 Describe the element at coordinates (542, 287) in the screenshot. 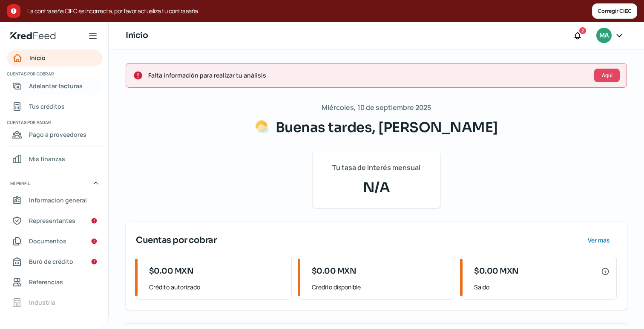

I see `span: Saldo` at that location.